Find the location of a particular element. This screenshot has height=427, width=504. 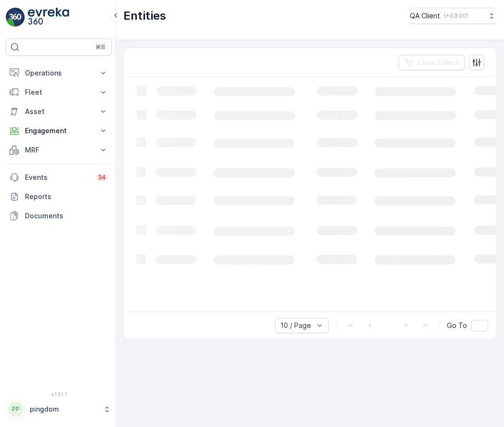

p: MRF is located at coordinates (59, 150).